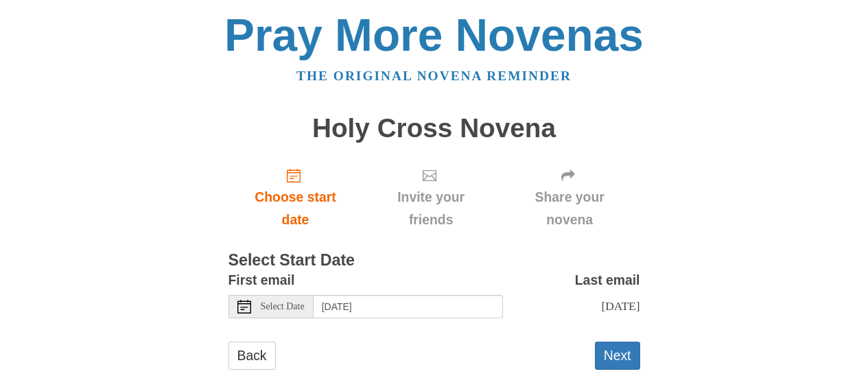 This screenshot has width=868, height=378. What do you see at coordinates (434, 75) in the screenshot?
I see `a: The original novena reminder` at bounding box center [434, 75].